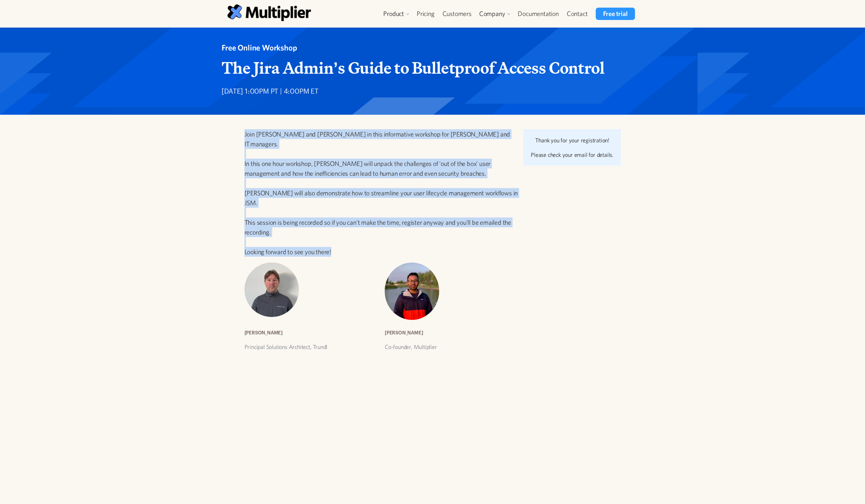 The height and width of the screenshot is (504, 865). I want to click on a: Customers, so click(457, 14).